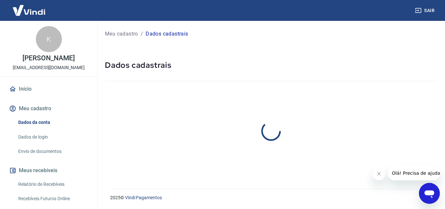 This screenshot has height=209, width=445. I want to click on a: Meu cadastro, so click(121, 34).